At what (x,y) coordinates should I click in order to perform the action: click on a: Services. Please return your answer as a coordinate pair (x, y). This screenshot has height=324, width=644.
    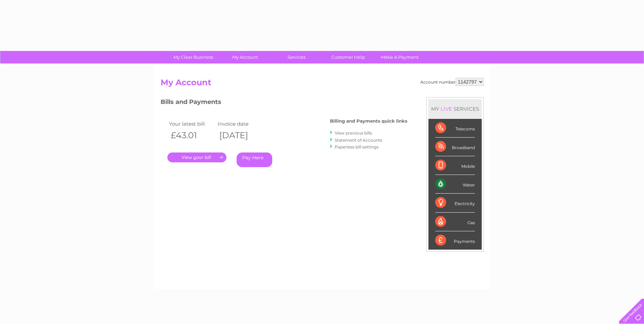
    Looking at the image, I should click on (297, 57).